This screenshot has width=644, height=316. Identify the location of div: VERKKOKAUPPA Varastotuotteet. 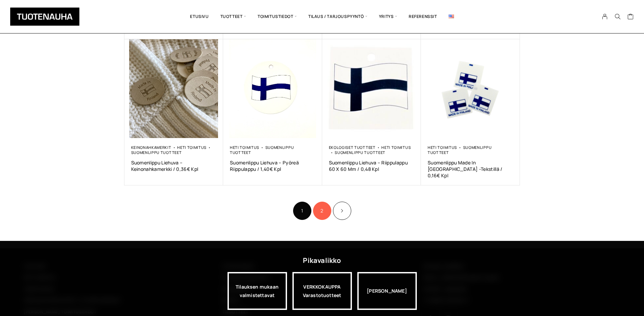
(322, 291).